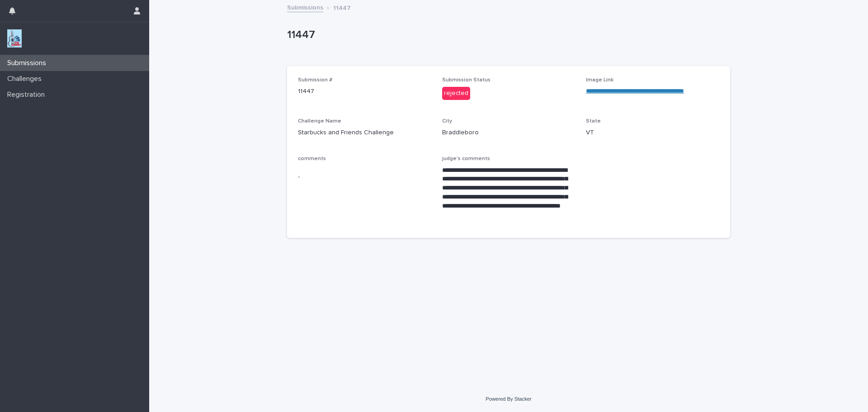 This screenshot has height=412, width=868. I want to click on span: Challenge Name, so click(320, 121).